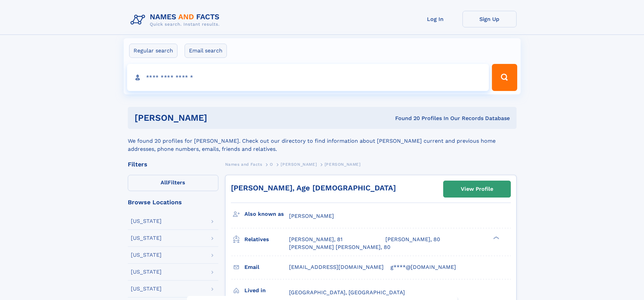  I want to click on a: Log In, so click(436, 19).